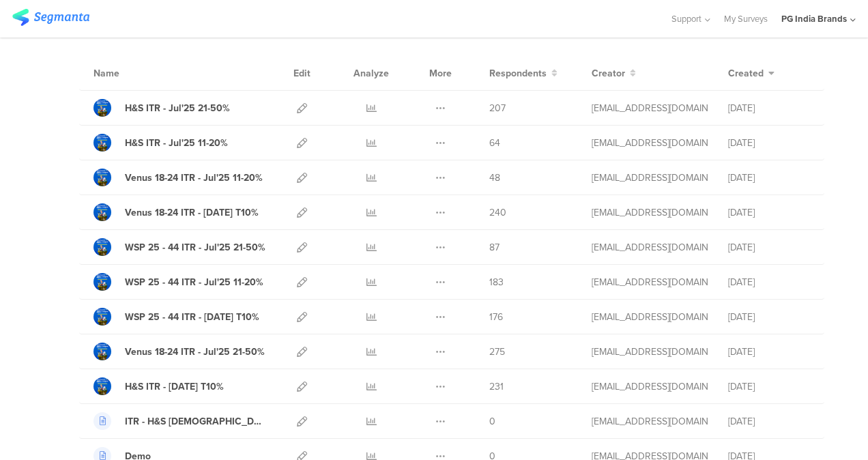  Describe the element at coordinates (494, 143) in the screenshot. I see `span: 64` at that location.